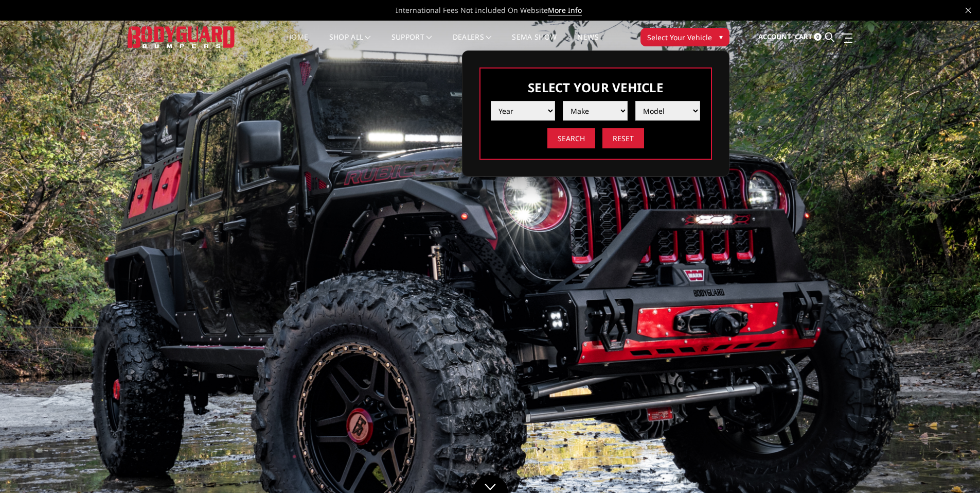  Describe the element at coordinates (938, 299) in the screenshot. I see `button: 3 of 5` at that location.